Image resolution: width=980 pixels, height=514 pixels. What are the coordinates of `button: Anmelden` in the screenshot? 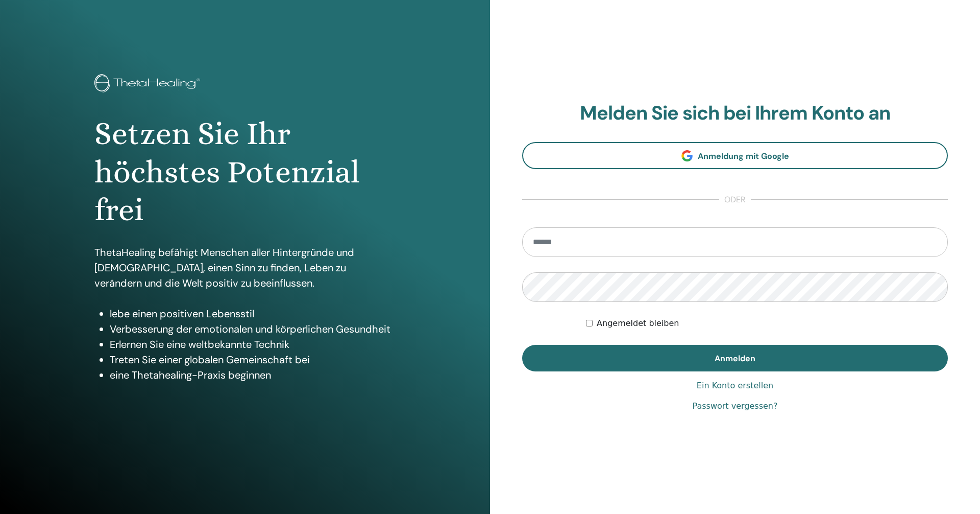 It's located at (735, 358).